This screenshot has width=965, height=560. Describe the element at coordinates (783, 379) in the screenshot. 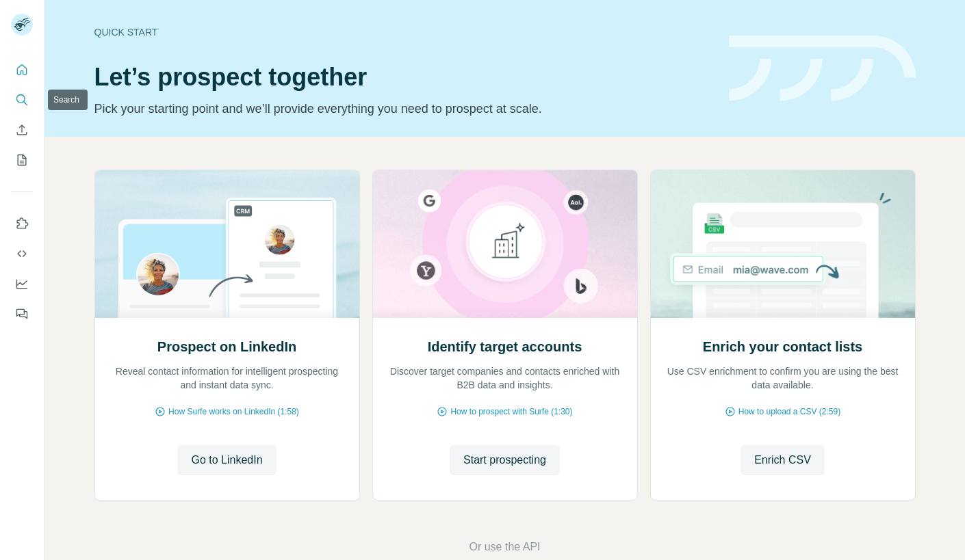

I see `p: Use CSV enrichment to confirm you are using the best data available.` at that location.